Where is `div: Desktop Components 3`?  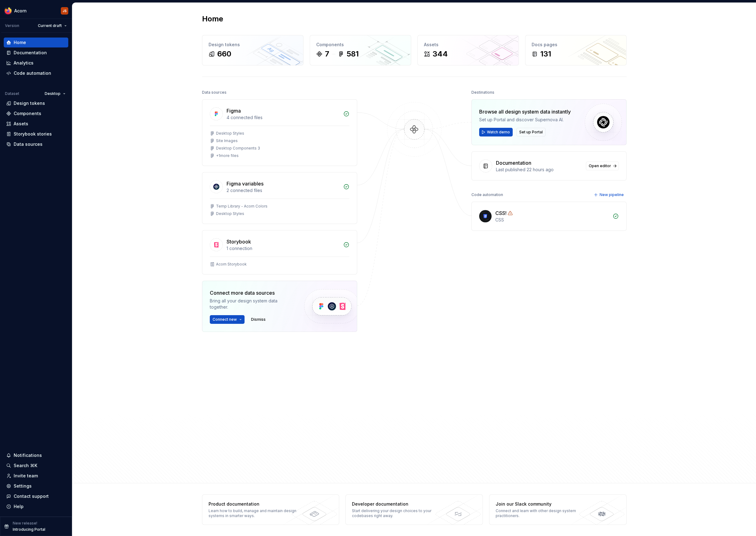
div: Desktop Components 3 is located at coordinates (238, 148).